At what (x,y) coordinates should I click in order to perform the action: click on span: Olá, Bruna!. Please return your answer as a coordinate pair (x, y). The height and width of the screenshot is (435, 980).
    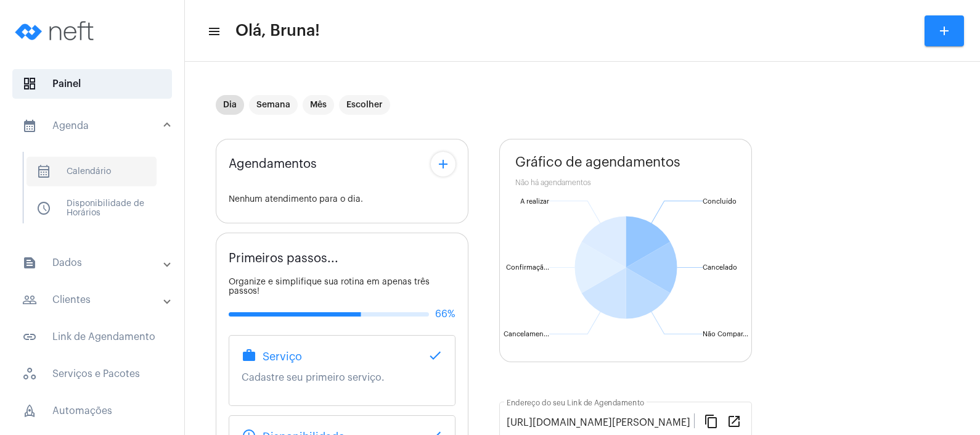
    Looking at the image, I should click on (277, 31).